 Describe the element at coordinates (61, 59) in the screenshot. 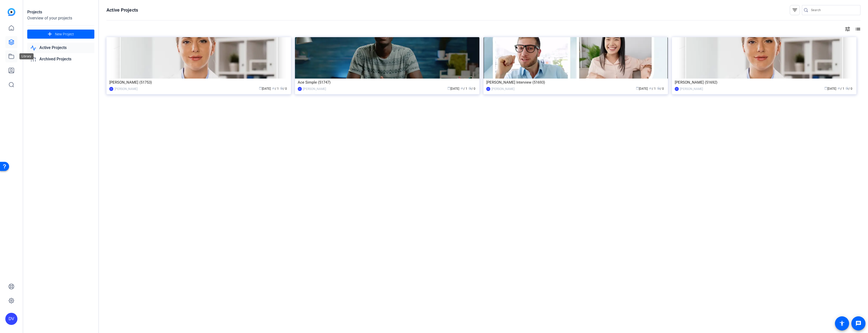

I see `a: Archived Projects` at that location.